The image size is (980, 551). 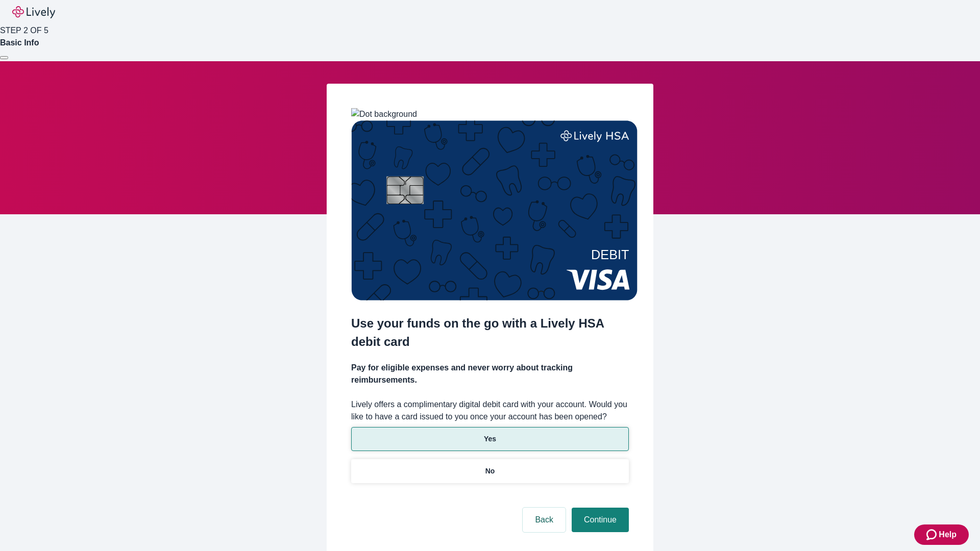 What do you see at coordinates (490, 374) in the screenshot?
I see `h4: Pay for eligible expenses and never worry about tracking reimbursements.` at bounding box center [490, 374].